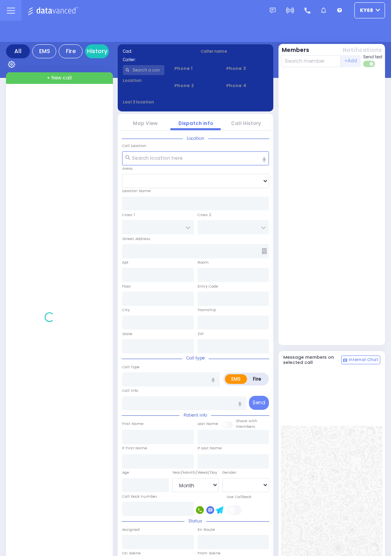 Image resolution: width=391 pixels, height=556 pixels. Describe the element at coordinates (195, 85) in the screenshot. I see `span: Phone 2` at that location.